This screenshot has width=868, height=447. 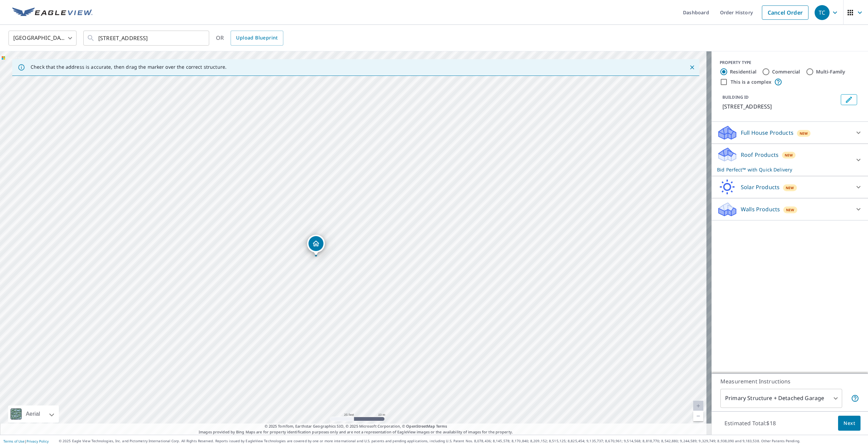 I want to click on p: Bid Perfect™ with Quick Delivery, so click(x=783, y=169).